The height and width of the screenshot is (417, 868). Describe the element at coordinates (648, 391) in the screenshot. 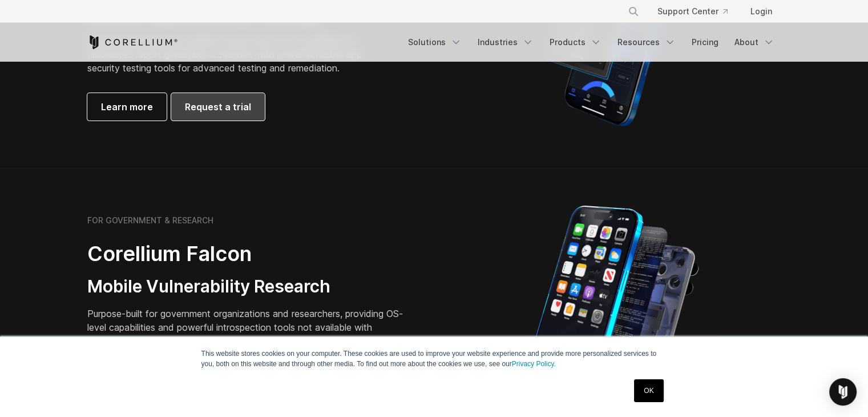

I see `a: OK` at that location.